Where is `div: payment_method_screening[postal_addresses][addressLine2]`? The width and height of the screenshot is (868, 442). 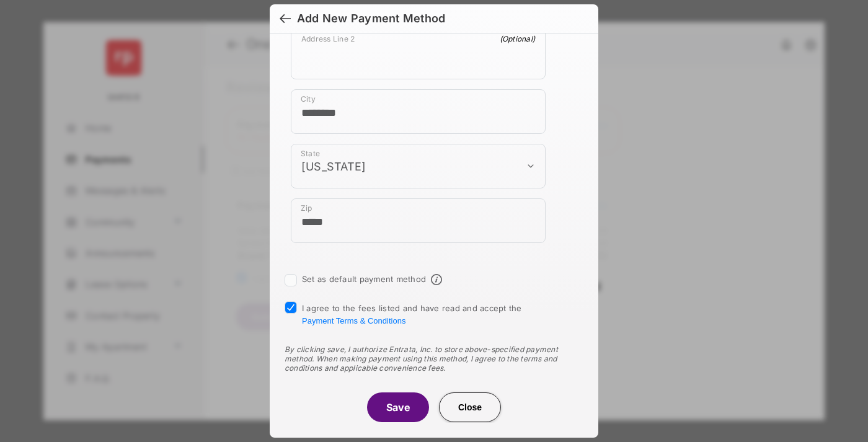
div: payment_method_screening[postal_addresses][addressLine2] is located at coordinates (418, 54).